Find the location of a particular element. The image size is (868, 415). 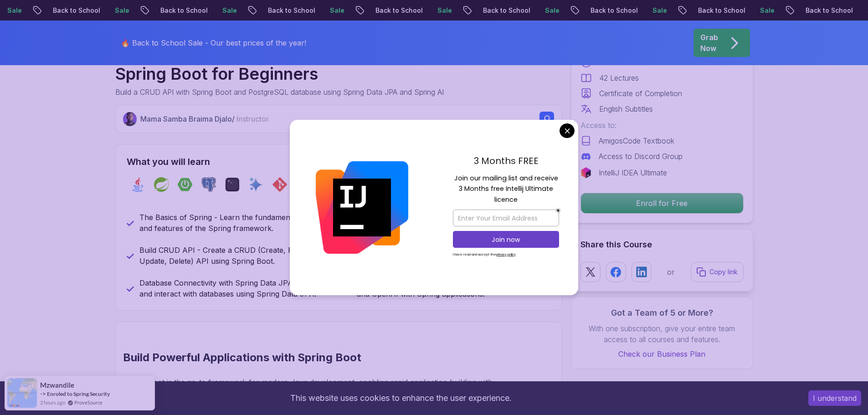

p: Access to Discord Group is located at coordinates (640, 156).